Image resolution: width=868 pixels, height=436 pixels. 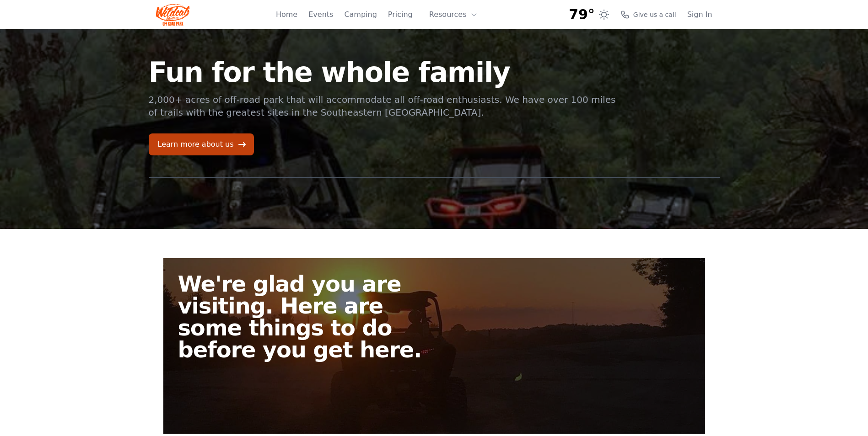 I want to click on img: Wildcat Logo, so click(x=173, y=15).